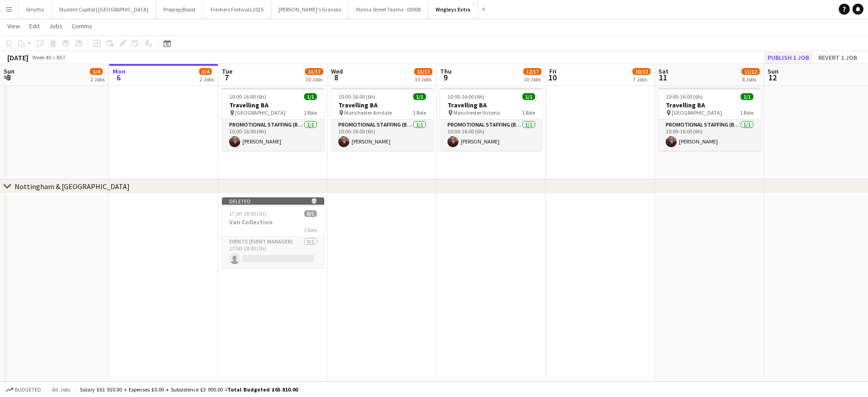 The image size is (868, 397). Describe the element at coordinates (61, 57) in the screenshot. I see `div: BST` at that location.